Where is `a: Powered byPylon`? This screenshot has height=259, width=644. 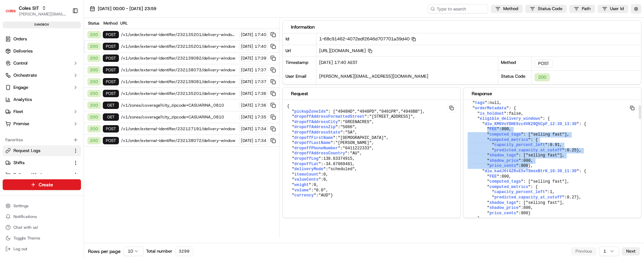
a: Powered byPylon is located at coordinates (64, 116).